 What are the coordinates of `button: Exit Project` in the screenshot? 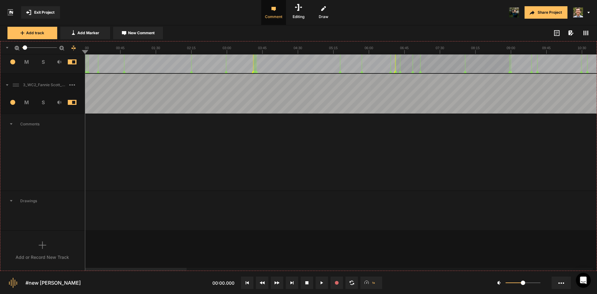 It's located at (40, 12).